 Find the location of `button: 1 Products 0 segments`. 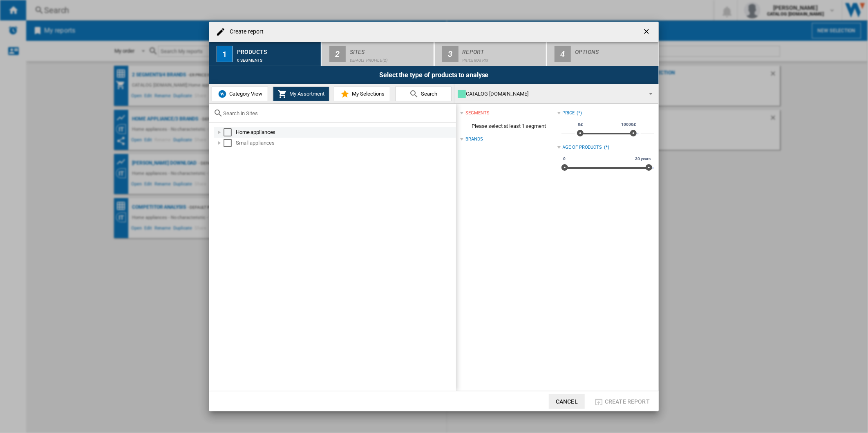

button: 1 Products 0 segments is located at coordinates (266, 54).